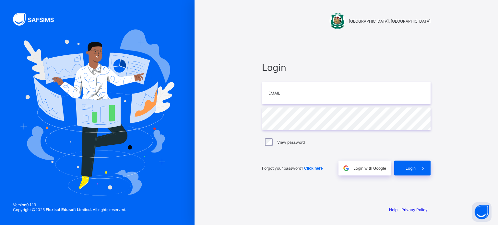 The width and height of the screenshot is (498, 225). What do you see at coordinates (393, 210) in the screenshot?
I see `a: Help` at bounding box center [393, 210].